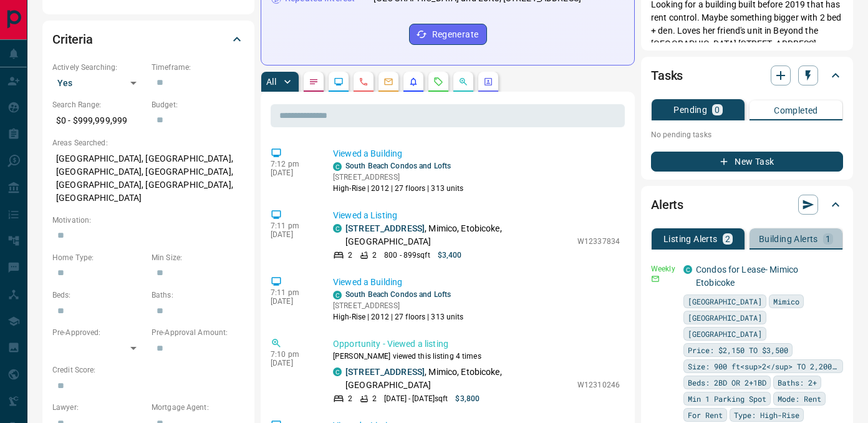 The height and width of the screenshot is (423, 868). I want to click on svg: Requests, so click(439, 82).